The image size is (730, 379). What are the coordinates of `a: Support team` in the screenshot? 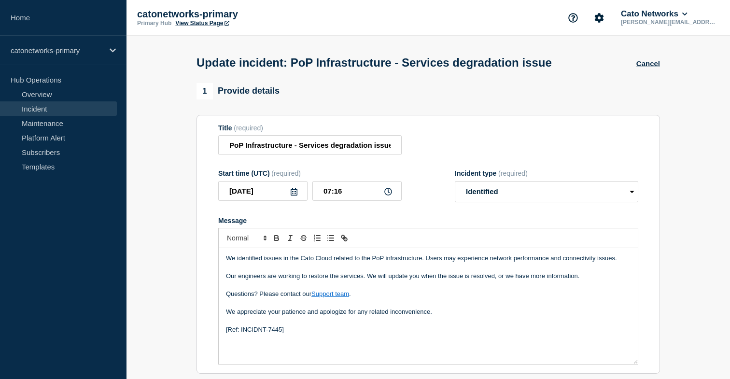 It's located at (330, 294).